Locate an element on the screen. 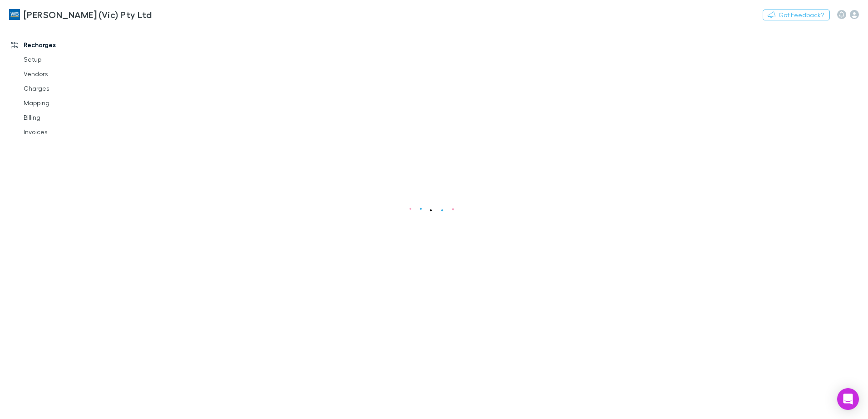  img: William Buck (Vic) Pty Ltd's Logo is located at coordinates (15, 15).